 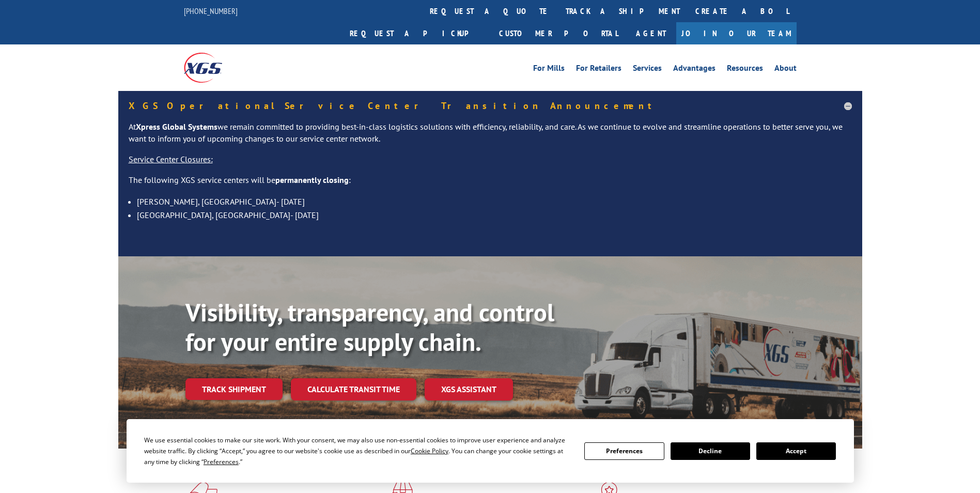 I want to click on button: Preferences, so click(x=624, y=451).